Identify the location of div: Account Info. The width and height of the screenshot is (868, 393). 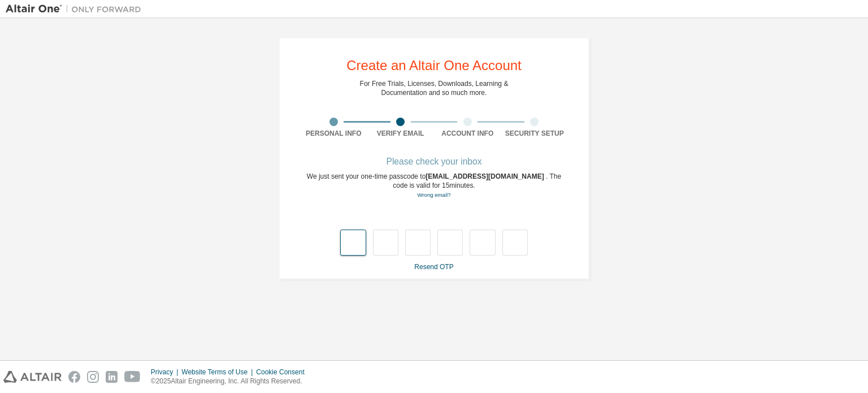
(468, 133).